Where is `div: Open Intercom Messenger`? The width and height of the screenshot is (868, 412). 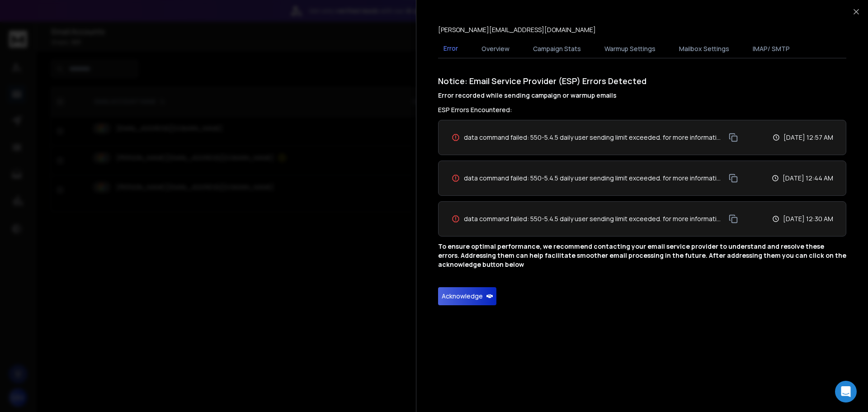
div: Open Intercom Messenger is located at coordinates (846, 391).